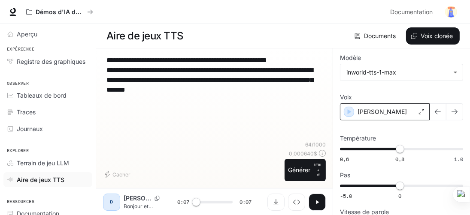  Describe the element at coordinates (118, 175) in the screenshot. I see `button: Cacher` at that location.